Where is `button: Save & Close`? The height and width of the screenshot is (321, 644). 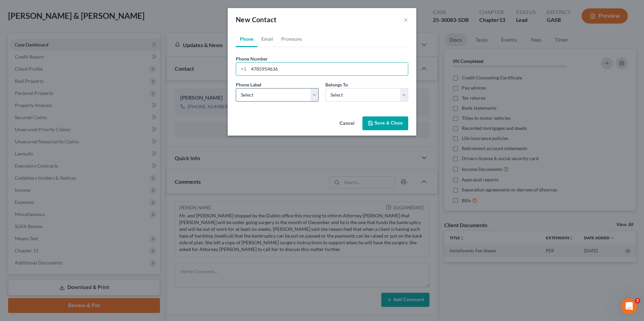
button: Save & Close is located at coordinates (385, 123).